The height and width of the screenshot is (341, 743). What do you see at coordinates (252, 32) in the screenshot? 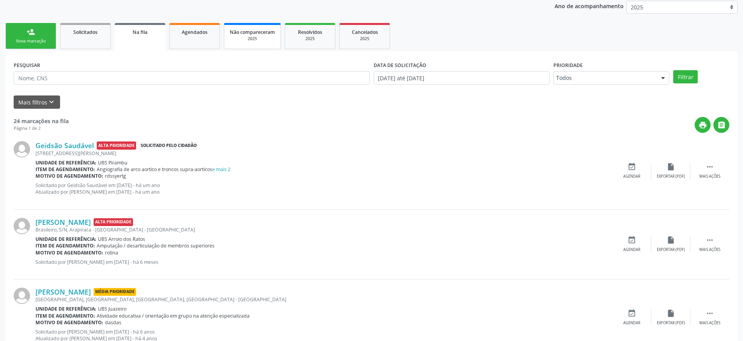
I see `span: Não compareceram` at bounding box center [252, 32].